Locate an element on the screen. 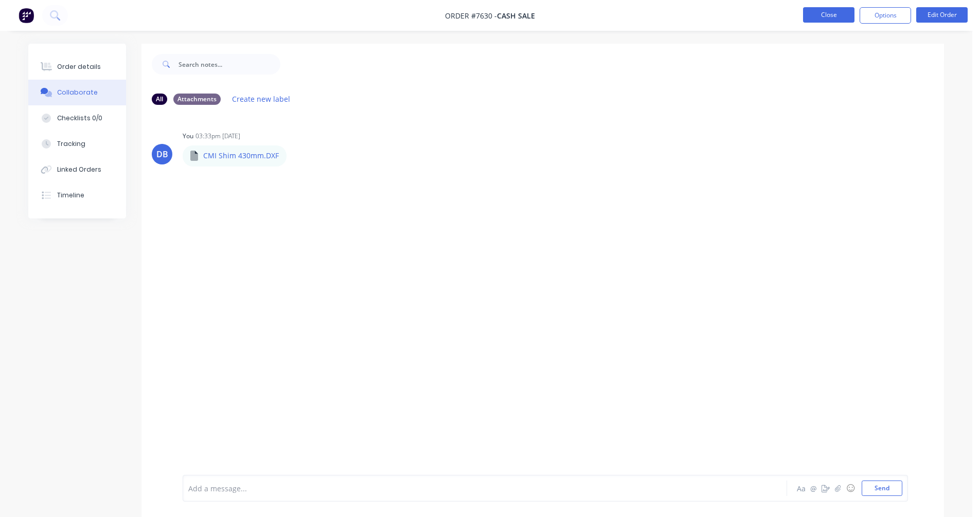 The image size is (980, 517). div: Order details is located at coordinates (79, 67).